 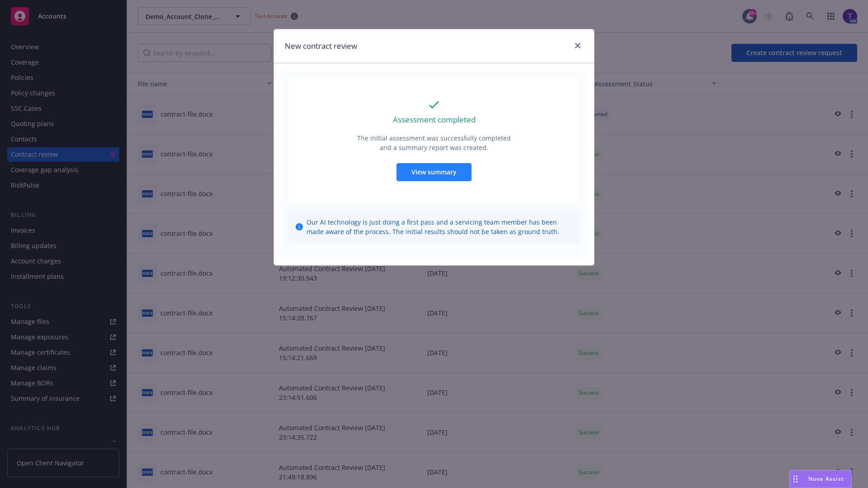 What do you see at coordinates (578, 46) in the screenshot?
I see `a: close` at bounding box center [578, 46].